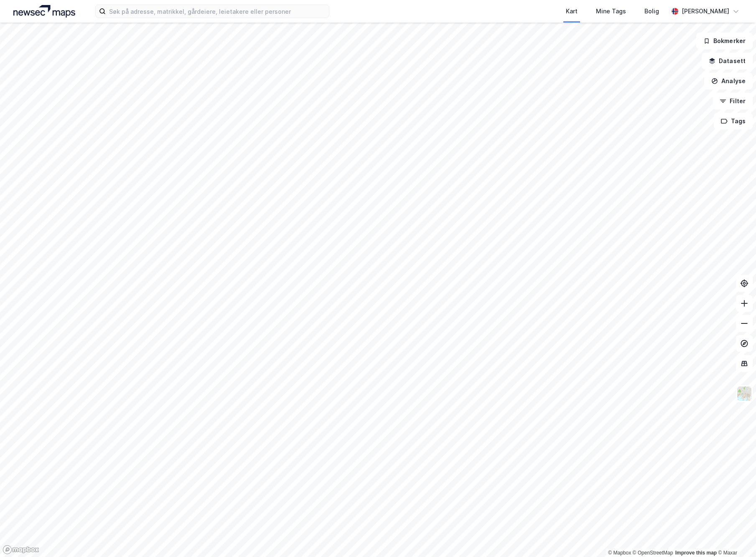  What do you see at coordinates (724, 40) in the screenshot?
I see `button: Bokmerker` at bounding box center [724, 40].